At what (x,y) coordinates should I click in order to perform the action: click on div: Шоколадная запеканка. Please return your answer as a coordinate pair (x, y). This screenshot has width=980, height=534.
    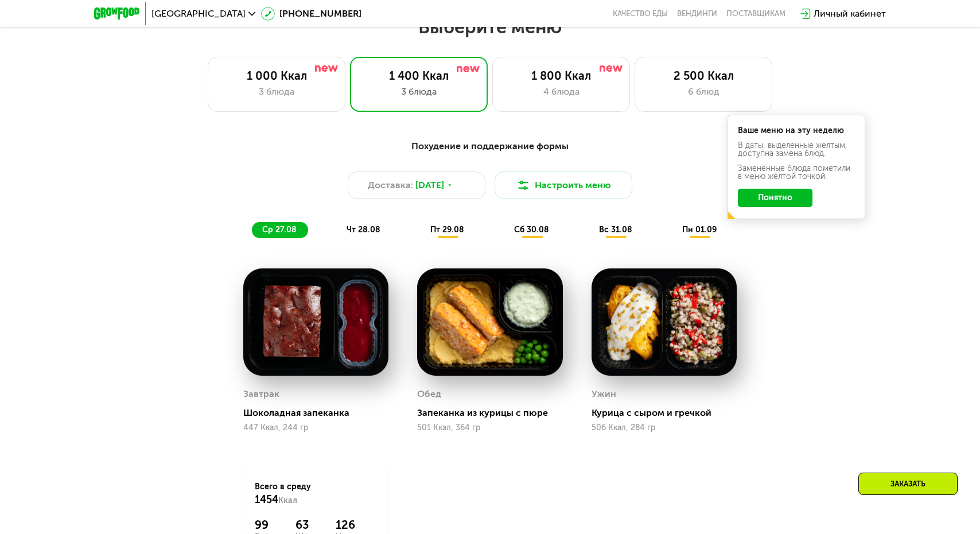
    Looking at the image, I should click on (320, 413).